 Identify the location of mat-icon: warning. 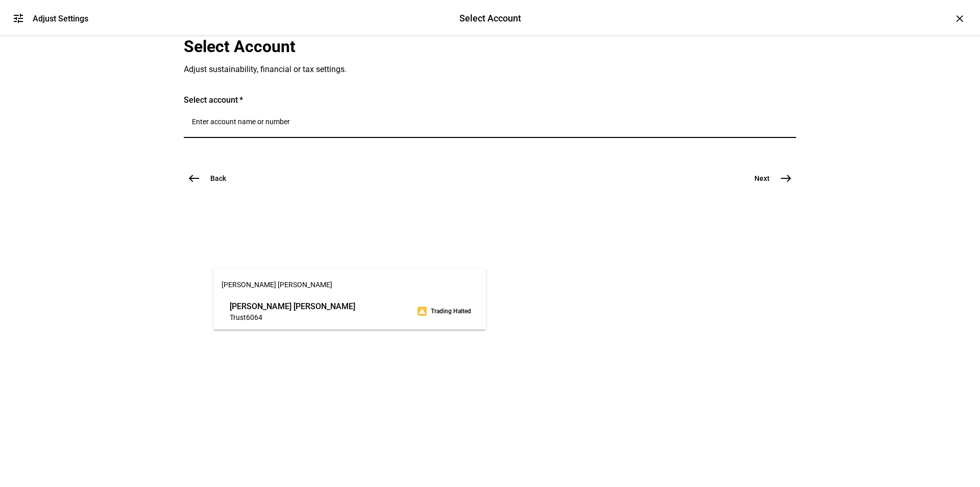
(422, 311).